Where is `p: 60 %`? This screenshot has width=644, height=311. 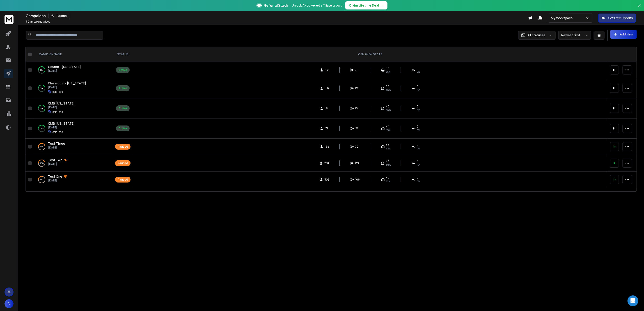
p: 60 % is located at coordinates (42, 70).